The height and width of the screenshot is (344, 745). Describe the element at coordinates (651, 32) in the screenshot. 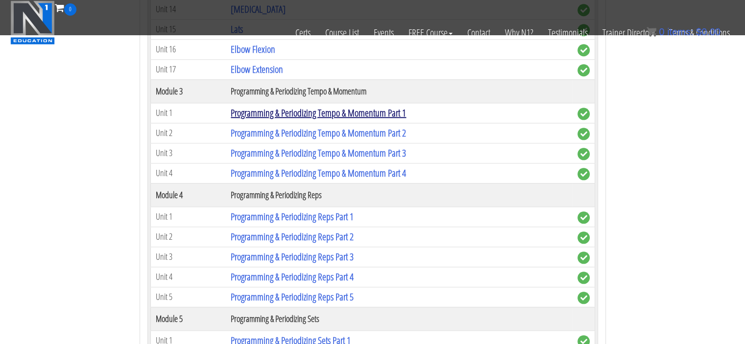

I see `img: icon11.png` at that location.